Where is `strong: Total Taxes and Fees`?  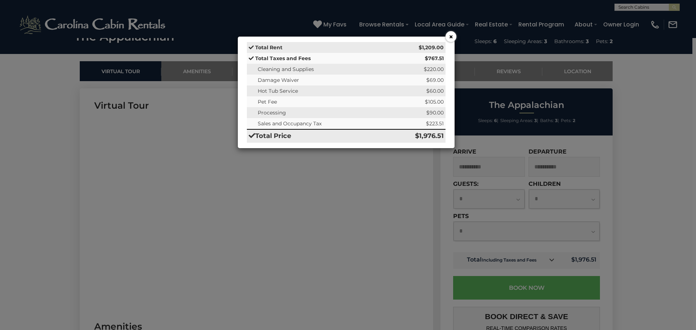 strong: Total Taxes and Fees is located at coordinates (283, 58).